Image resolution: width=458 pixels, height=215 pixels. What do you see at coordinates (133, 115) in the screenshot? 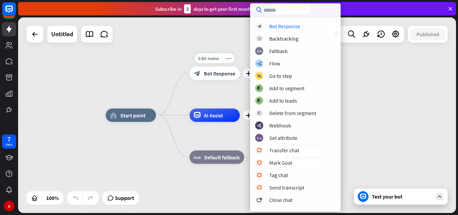
I see `span: Start point` at bounding box center [133, 115].